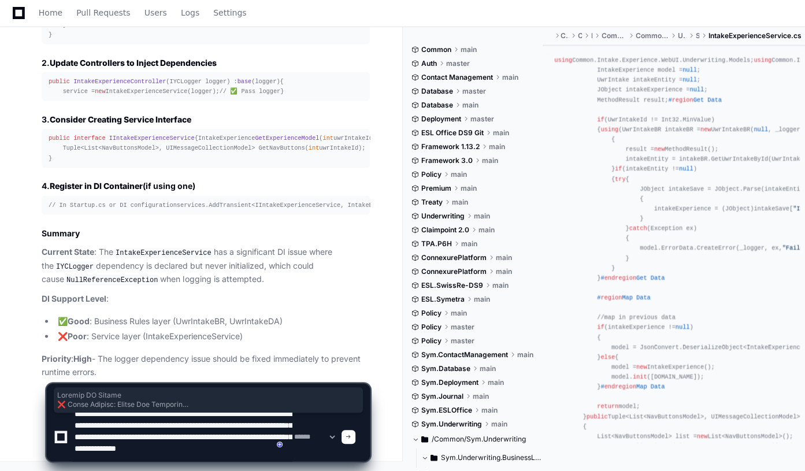 This screenshot has width=805, height=471. I want to click on li: ❌ : Service layer (IntakeExperienceService), so click(212, 337).